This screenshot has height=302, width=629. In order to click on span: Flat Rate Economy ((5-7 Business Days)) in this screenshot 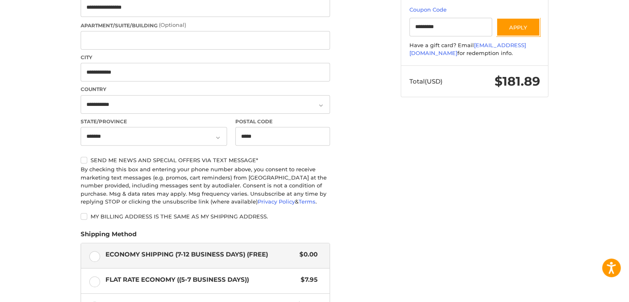, I will do `click(201, 280)`.